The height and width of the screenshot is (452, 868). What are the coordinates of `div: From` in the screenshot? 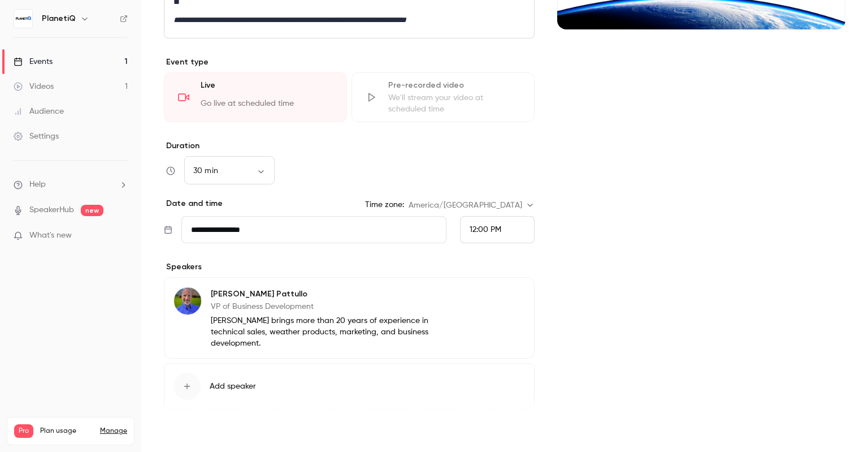 It's located at (498, 230).